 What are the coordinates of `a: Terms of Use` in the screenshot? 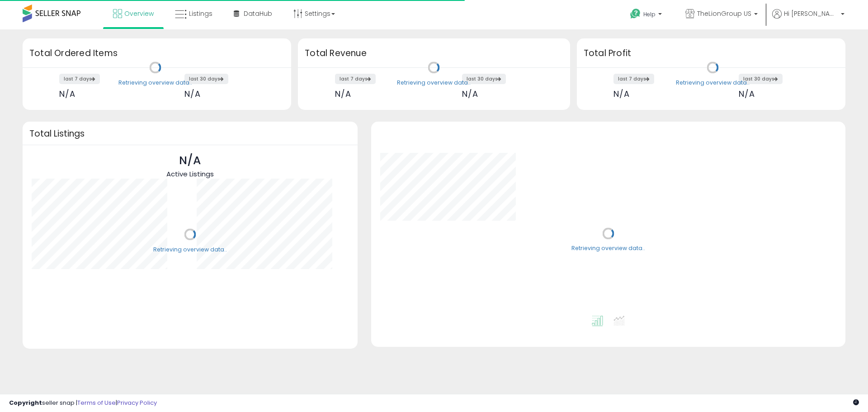 It's located at (97, 403).